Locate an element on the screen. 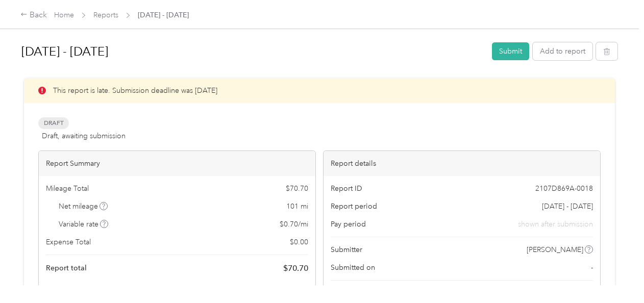 Image resolution: width=644 pixels, height=303 pixels. span: Expense Total is located at coordinates (68, 242).